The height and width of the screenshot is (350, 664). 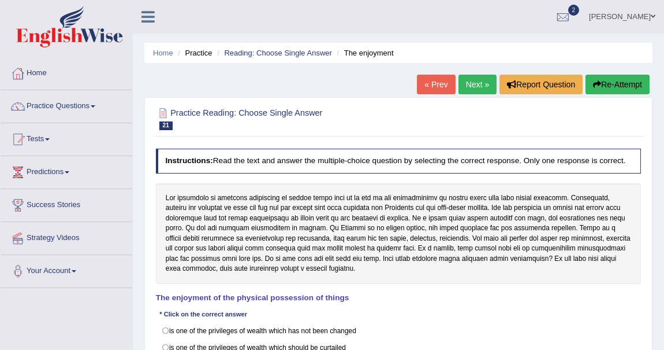 I want to click on a: Practice Questions, so click(x=66, y=105).